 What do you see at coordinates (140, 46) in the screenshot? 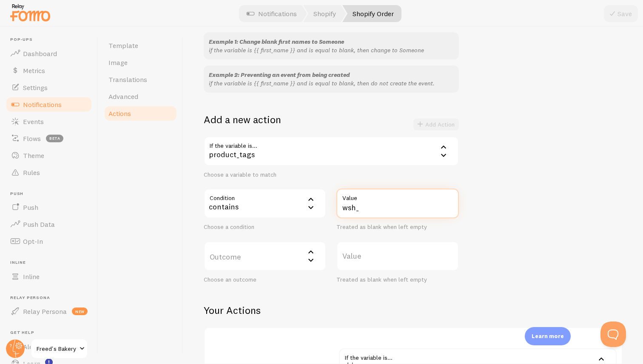
I see `a: Template` at bounding box center [140, 46].